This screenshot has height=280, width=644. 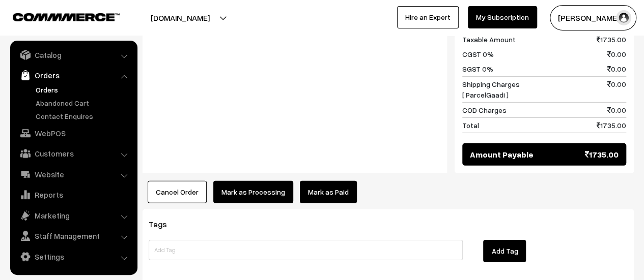 What do you see at coordinates (328, 192) in the screenshot?
I see `a: Mark as Paid` at bounding box center [328, 192].